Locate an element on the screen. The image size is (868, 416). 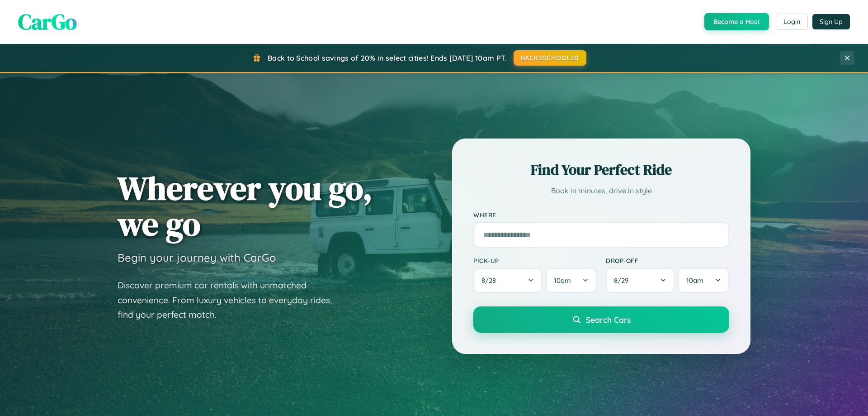
label: Drop-off is located at coordinates (668, 260).